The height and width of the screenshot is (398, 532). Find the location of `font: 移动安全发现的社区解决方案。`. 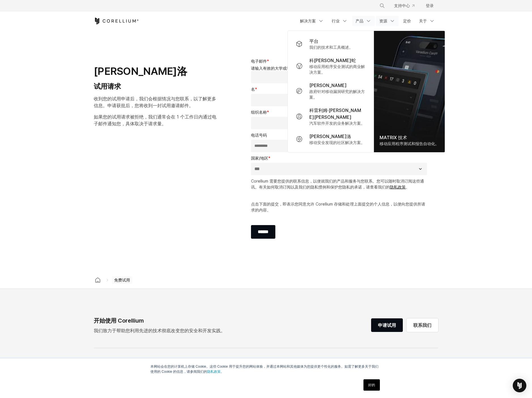

font: 移动安全发现的社区解决方案。 is located at coordinates (337, 142).